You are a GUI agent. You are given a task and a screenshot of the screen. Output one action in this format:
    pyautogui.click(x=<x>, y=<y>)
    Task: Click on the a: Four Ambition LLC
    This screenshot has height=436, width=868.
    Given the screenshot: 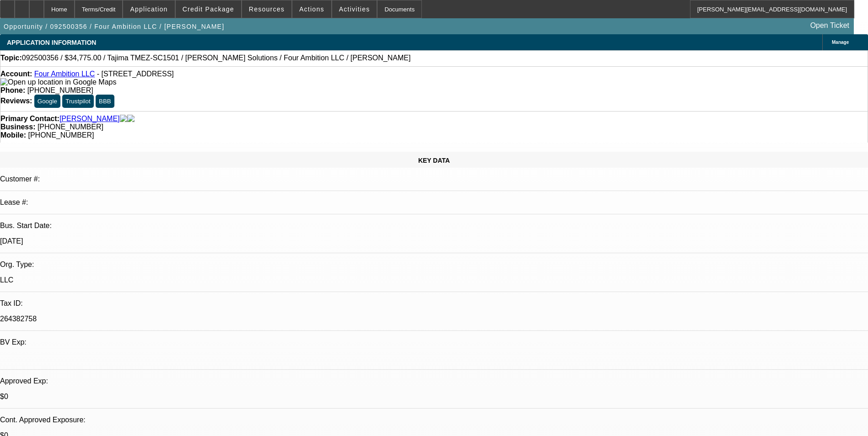 What is the action you would take?
    pyautogui.click(x=64, y=74)
    